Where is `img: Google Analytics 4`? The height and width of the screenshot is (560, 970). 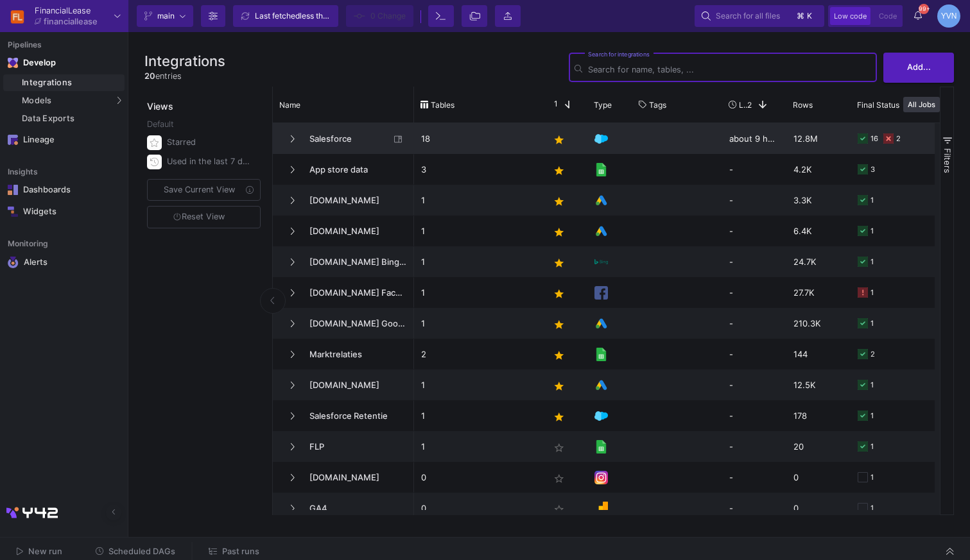 img: Google Analytics 4 is located at coordinates (601, 508).